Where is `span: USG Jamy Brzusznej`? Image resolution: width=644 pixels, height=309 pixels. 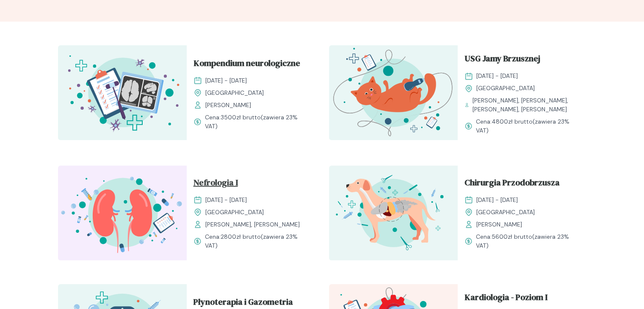
span: USG Jamy Brzusznej is located at coordinates (502, 60).